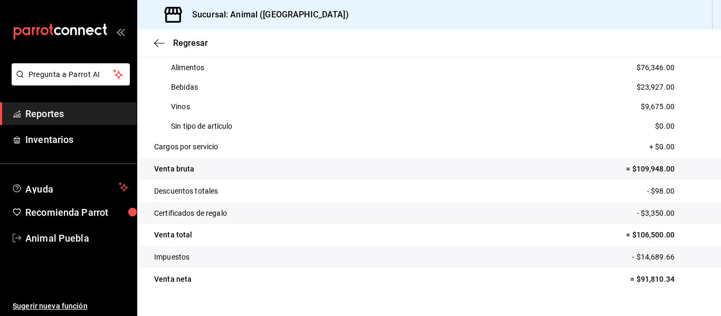  I want to click on p: $23,927.00, so click(656, 87).